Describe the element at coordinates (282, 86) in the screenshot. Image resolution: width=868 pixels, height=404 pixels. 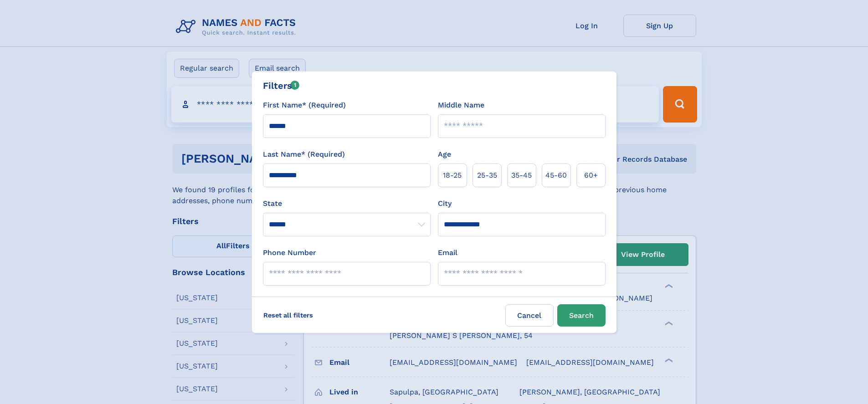
I see `div: Filters` at that location.